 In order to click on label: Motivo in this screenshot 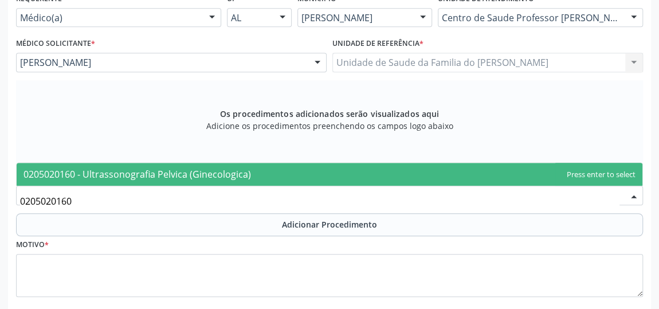, I will do `click(32, 245)`.